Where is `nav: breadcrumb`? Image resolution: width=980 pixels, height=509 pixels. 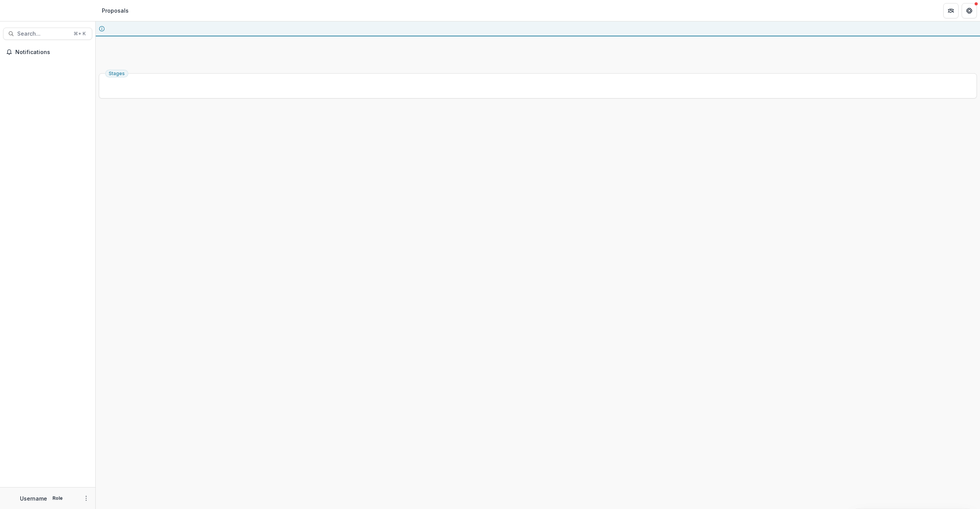
nav: breadcrumb is located at coordinates (115, 10).